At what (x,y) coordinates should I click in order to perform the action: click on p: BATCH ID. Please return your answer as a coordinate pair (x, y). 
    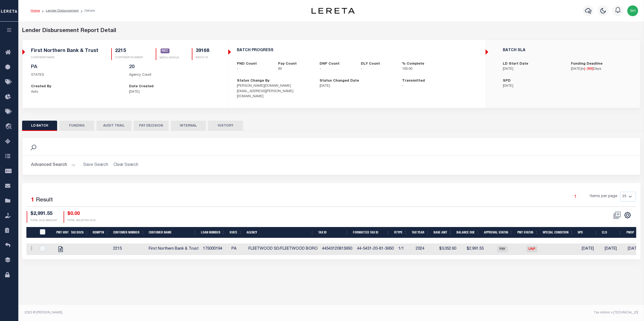
    Looking at the image, I should click on (202, 58).